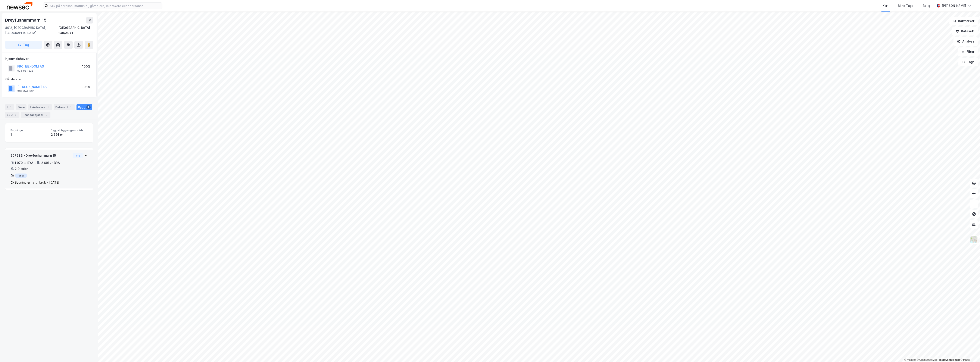  What do you see at coordinates (906, 6) in the screenshot?
I see `div: Mine Tags` at bounding box center [906, 6].